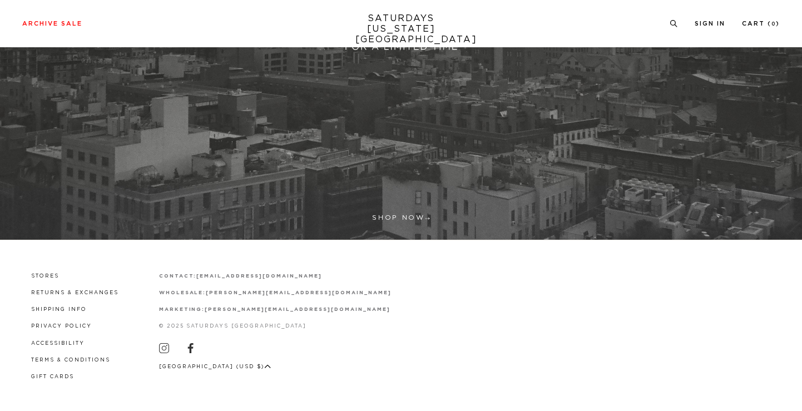 The height and width of the screenshot is (411, 802). Describe the element at coordinates (45, 276) in the screenshot. I see `a: Stores` at that location.